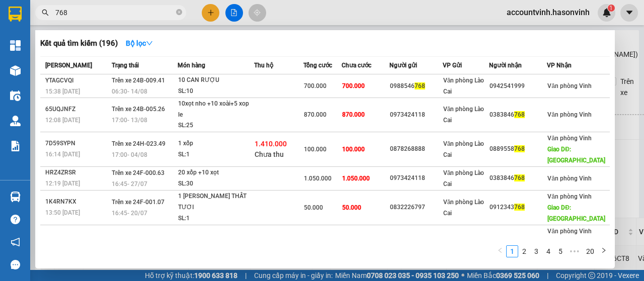 The width and height of the screenshot is (644, 281). Describe the element at coordinates (15, 265) in the screenshot. I see `span: message` at that location.